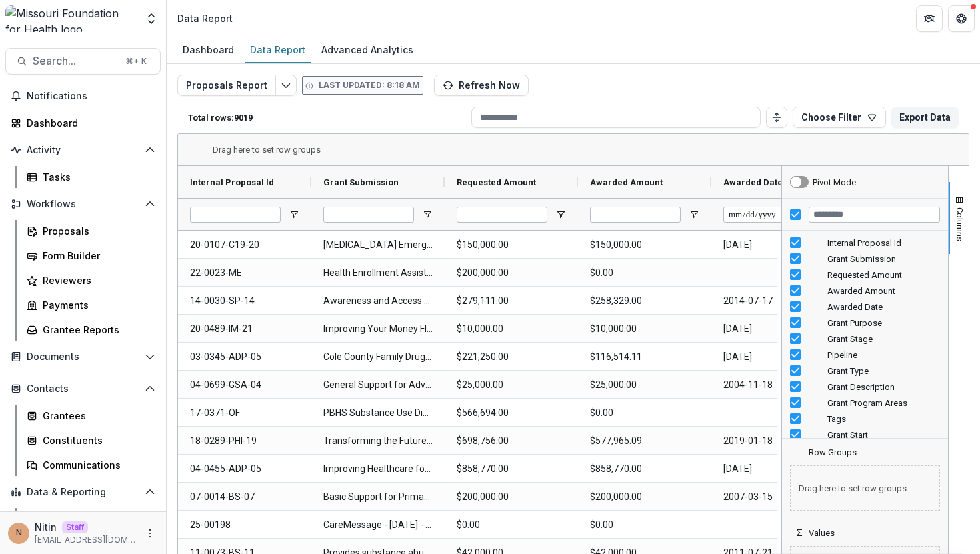 The height and width of the screenshot is (554, 980). What do you see at coordinates (369, 214) in the screenshot?
I see `input: Grant Submission Filter Input` at bounding box center [369, 214].